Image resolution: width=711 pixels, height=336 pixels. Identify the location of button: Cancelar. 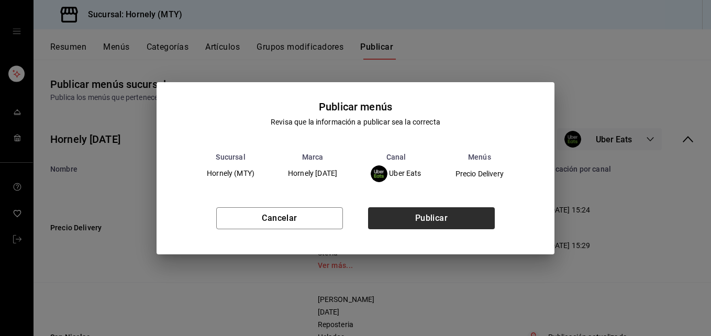
(279, 218).